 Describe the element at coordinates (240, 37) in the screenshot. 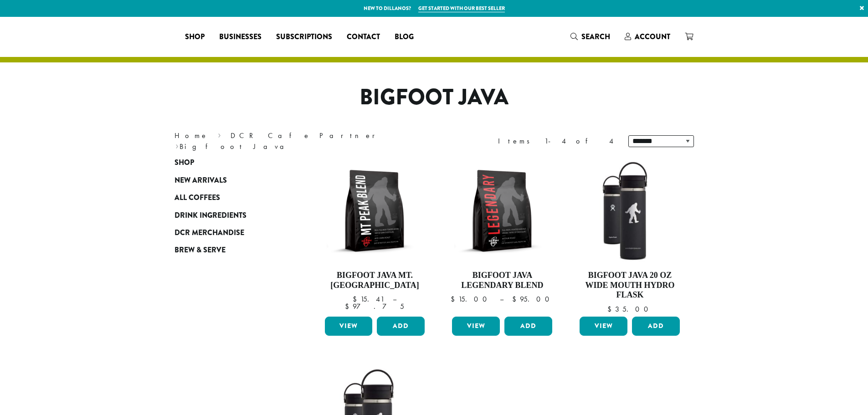

I see `span: Businesses` at that location.